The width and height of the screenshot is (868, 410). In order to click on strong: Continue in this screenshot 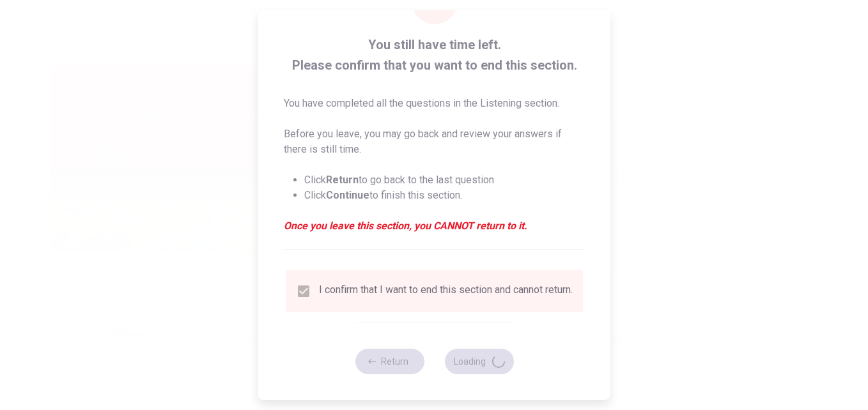, I will do `click(347, 195)`.